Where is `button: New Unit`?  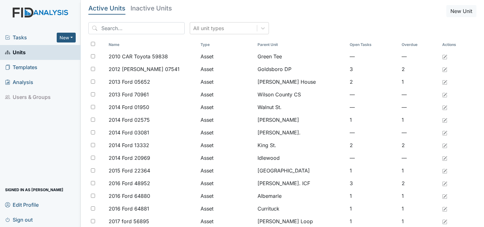 button: New Unit is located at coordinates (461, 11).